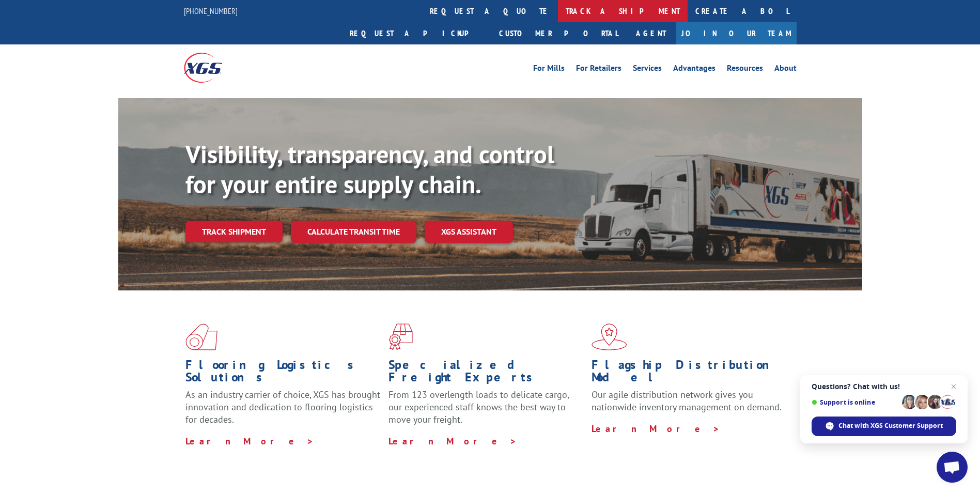 The width and height of the screenshot is (980, 493). Describe the element at coordinates (283, 407) in the screenshot. I see `span: As an industry carrier of choice, XGS has brought innovation and dedication to flooring logistics...` at that location.